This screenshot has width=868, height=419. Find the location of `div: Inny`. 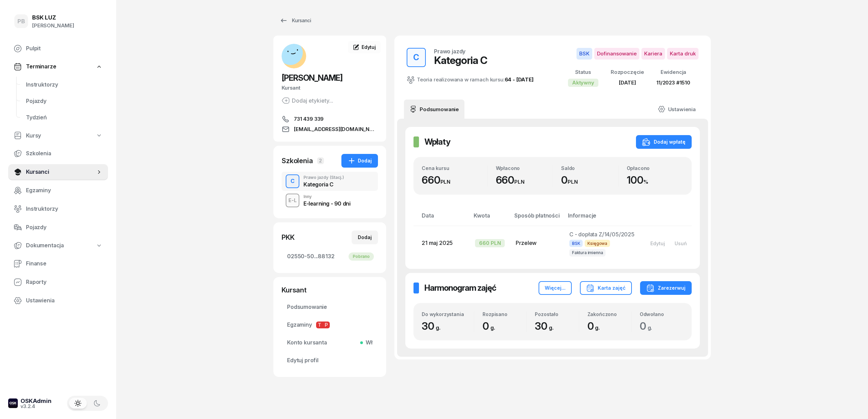

div: Inny is located at coordinates (327, 196).